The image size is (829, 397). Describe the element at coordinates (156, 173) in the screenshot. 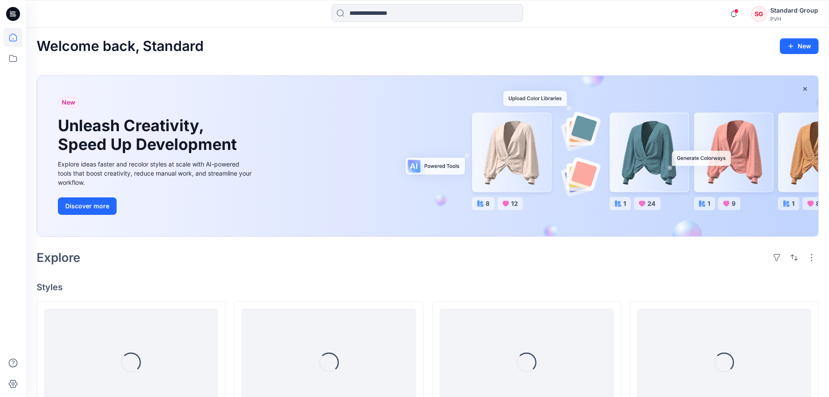

I see `div: Explore ideas faster and recolor styles at scale with AI-powered tools that boost creativity, red...` at that location.